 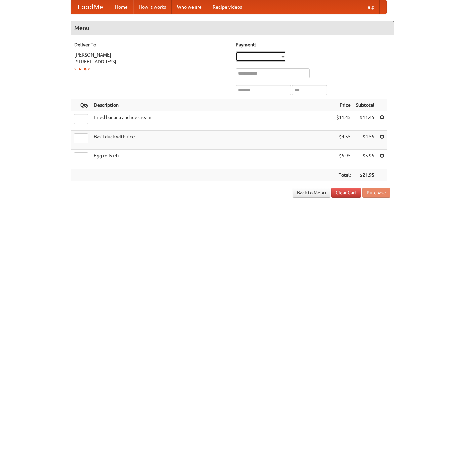 I want to click on h4: Menu, so click(x=232, y=28).